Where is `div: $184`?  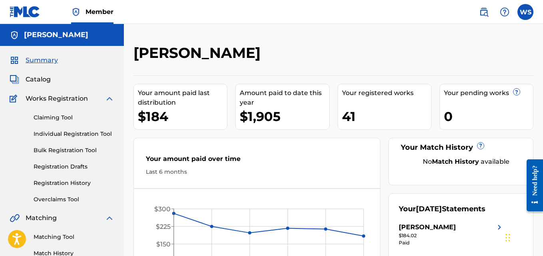
div: $184 is located at coordinates (182, 116).